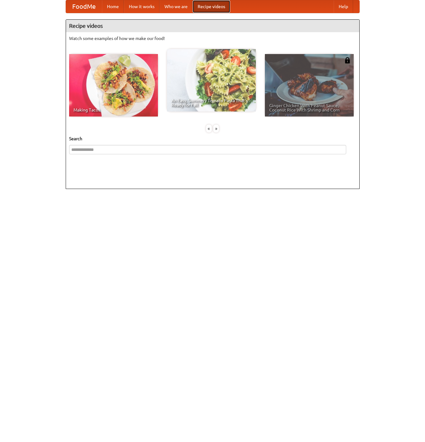  Describe the element at coordinates (347, 60) in the screenshot. I see `img: 483408.png` at that location.